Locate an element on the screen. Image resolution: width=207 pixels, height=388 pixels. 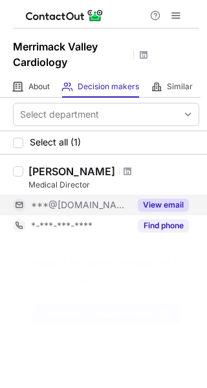
div: Select department is located at coordinates (59, 114).